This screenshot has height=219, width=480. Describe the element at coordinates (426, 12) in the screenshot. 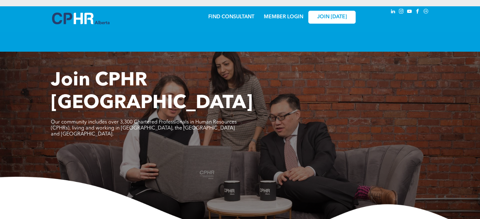

I see `a: Social network` at that location.